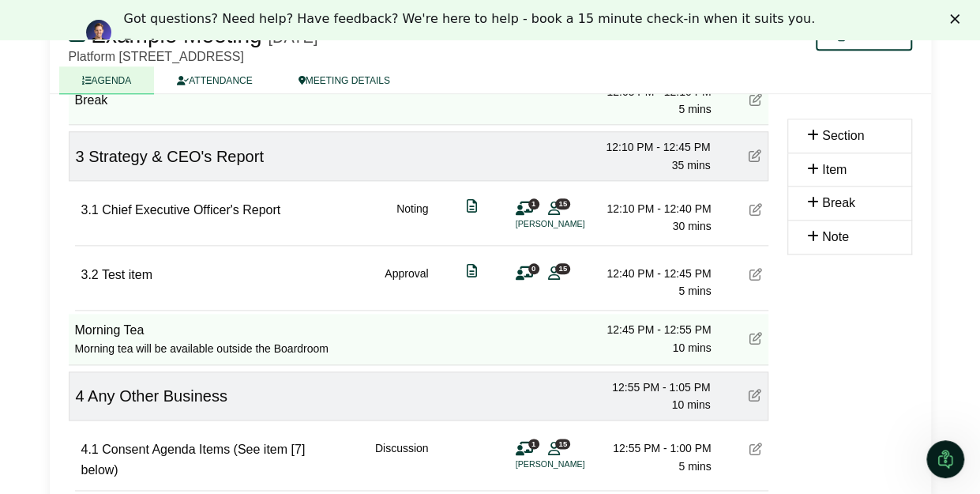 This screenshot has width=980, height=494. I want to click on div: Morning tea will be available outside the Boardroom, so click(201, 348).